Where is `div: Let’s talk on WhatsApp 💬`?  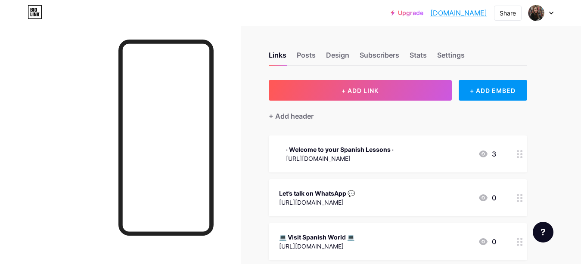 div: Let’s talk on WhatsApp 💬 is located at coordinates (317, 193).